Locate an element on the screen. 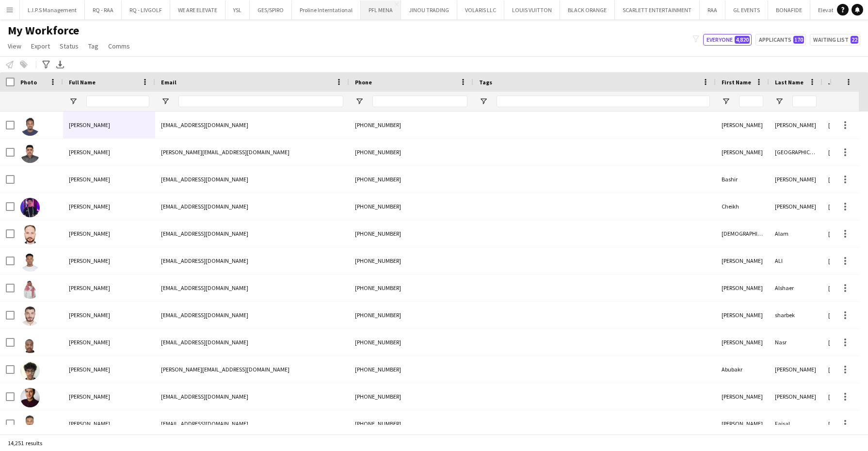 Image resolution: width=868 pixels, height=451 pixels. app-action-btn: Export XLSX is located at coordinates (60, 65).